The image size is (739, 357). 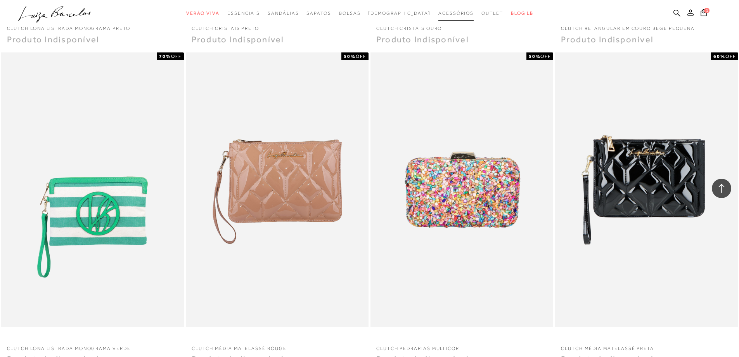 What do you see at coordinates (277, 346) in the screenshot?
I see `p: CLUTCH MÉDIA MATELASSÊ ROUGE` at bounding box center [277, 346].